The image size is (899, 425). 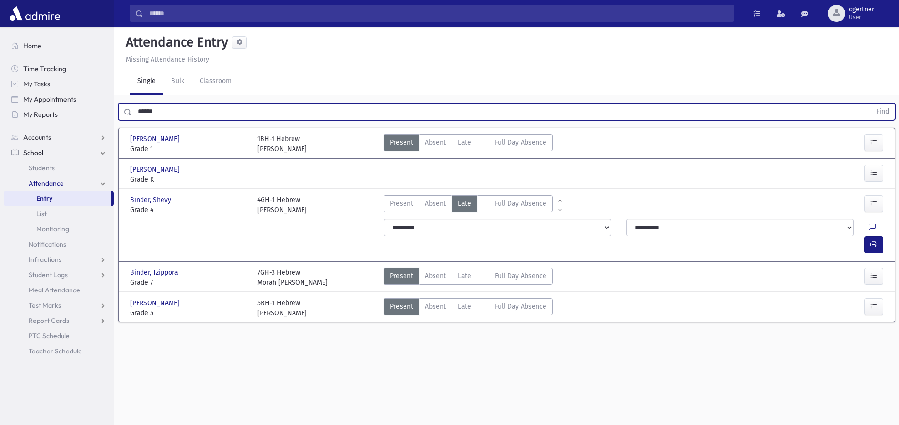 I want to click on span: Home, so click(x=32, y=46).